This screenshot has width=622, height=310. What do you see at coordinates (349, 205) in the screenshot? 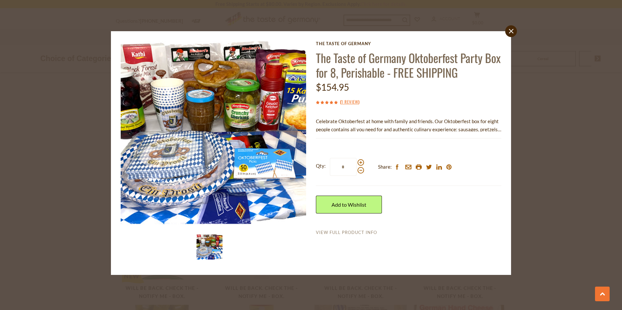
I see `a: Add to Wishlist` at bounding box center [349, 205].